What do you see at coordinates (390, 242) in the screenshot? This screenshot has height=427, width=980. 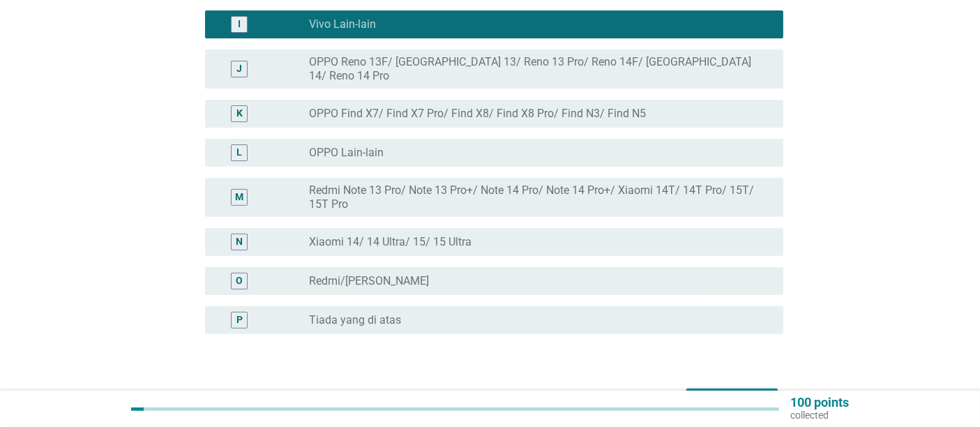 I see `label: Xiaomi 14/ 14 Ultra/ 15/ 15 Ultra` at bounding box center [390, 242].